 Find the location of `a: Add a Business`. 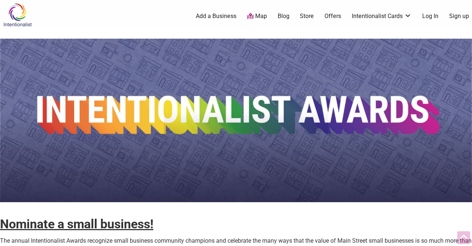

a: Add a Business is located at coordinates (216, 16).